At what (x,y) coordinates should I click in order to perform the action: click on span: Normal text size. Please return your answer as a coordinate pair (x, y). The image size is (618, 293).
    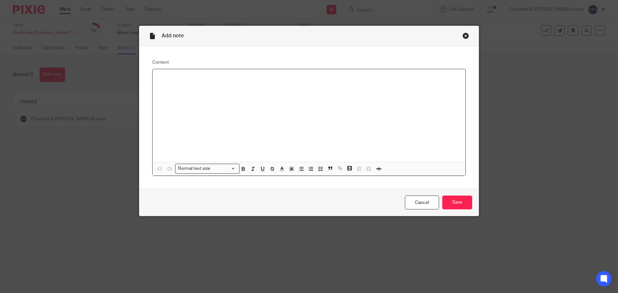
    Looking at the image, I should click on (194, 169).